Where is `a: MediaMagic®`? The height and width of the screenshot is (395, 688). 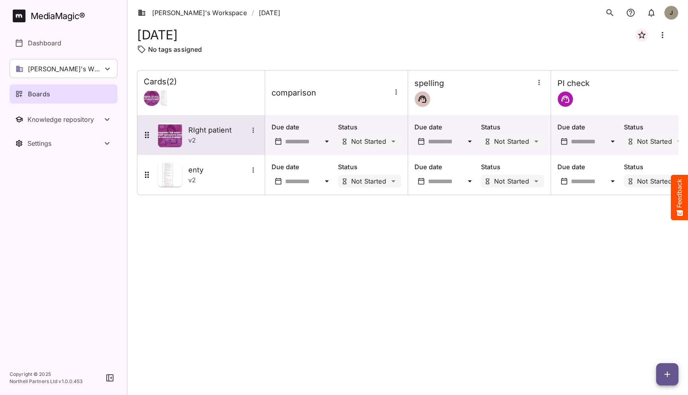
a: MediaMagic® is located at coordinates (65, 16).